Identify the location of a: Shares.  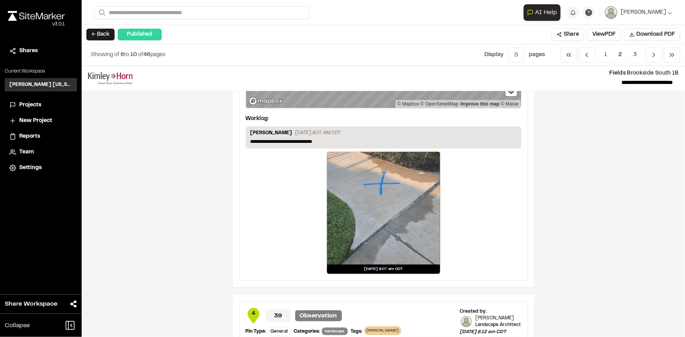
(41, 51).